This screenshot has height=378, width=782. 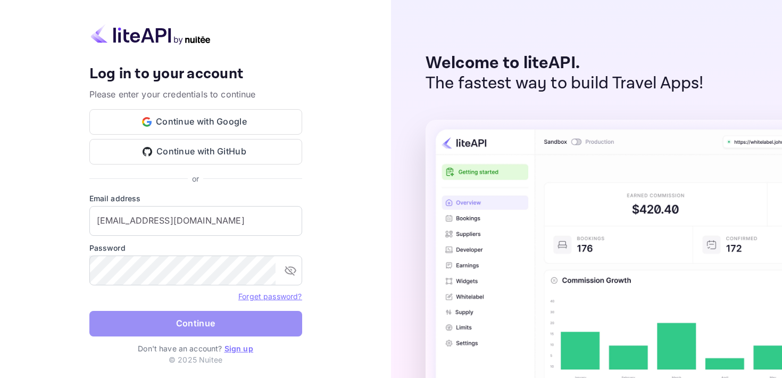 What do you see at coordinates (270, 296) in the screenshot?
I see `a: Forget password?` at bounding box center [270, 296].